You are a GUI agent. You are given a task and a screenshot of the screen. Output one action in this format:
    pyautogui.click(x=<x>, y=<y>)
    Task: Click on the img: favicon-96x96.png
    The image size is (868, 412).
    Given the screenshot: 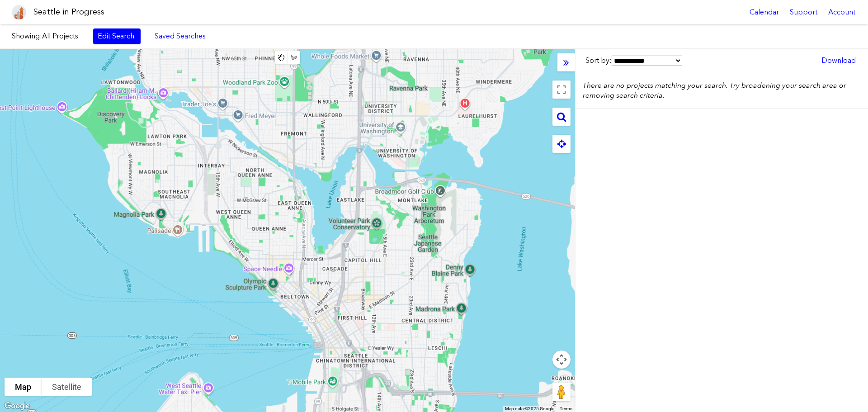 What is the action you would take?
    pyautogui.click(x=19, y=12)
    